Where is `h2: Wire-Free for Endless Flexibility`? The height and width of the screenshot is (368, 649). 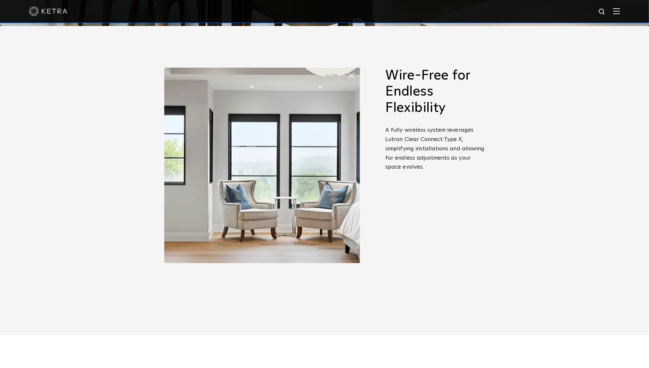 h2: Wire-Free for Endless Flexibility is located at coordinates (435, 92).